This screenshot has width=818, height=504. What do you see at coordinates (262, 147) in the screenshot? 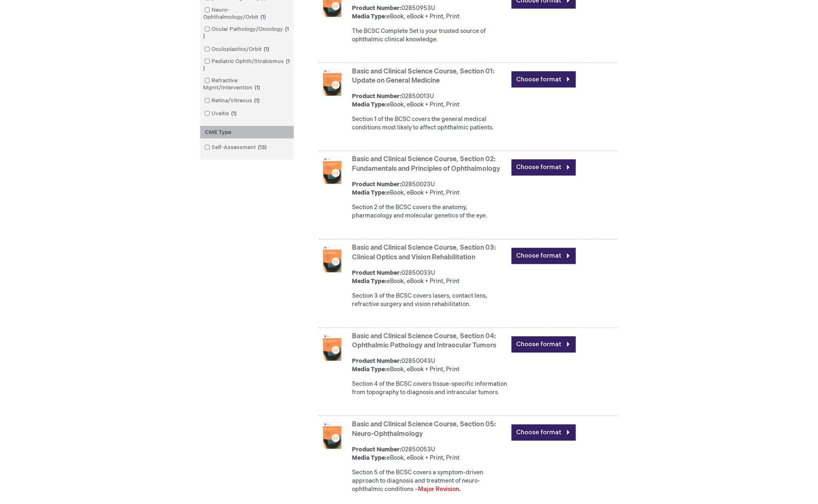
I see `span: 13` at bounding box center [262, 147].